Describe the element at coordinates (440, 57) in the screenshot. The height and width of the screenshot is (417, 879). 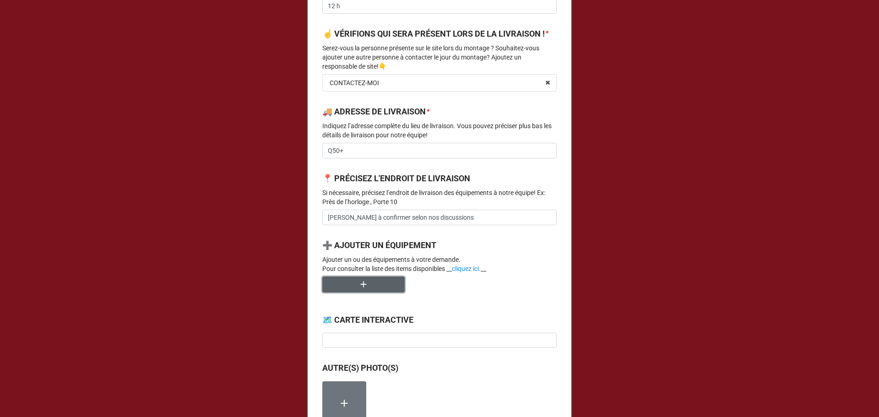
I see `p: Serez-vous la personne présente sur le site lors du montage ? Souhaitez-vous ajouter une autre pe...` at that location.